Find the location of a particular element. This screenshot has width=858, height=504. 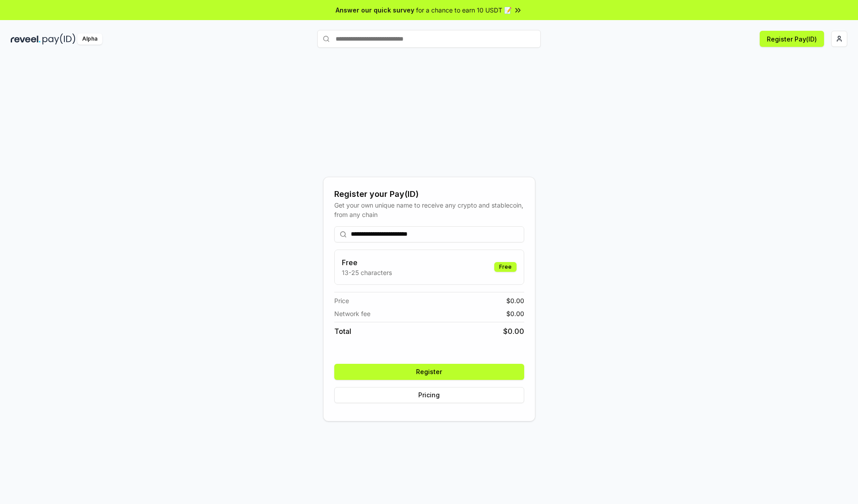

img: pay_id is located at coordinates (59, 39).